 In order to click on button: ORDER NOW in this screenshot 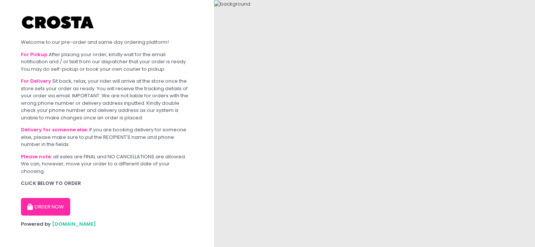, I will do `click(46, 207)`.